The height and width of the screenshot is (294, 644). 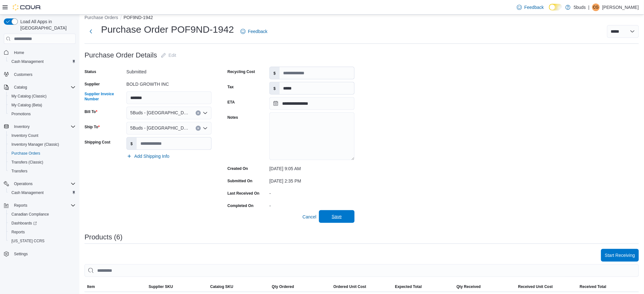 I want to click on button: Promotions, so click(x=42, y=114).